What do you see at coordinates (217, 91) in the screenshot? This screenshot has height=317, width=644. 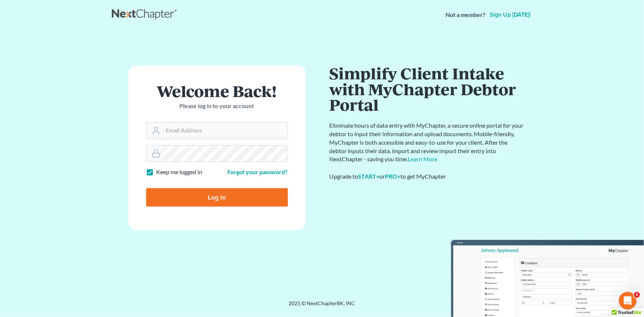 I see `h1: Welcome Back!` at bounding box center [217, 91].